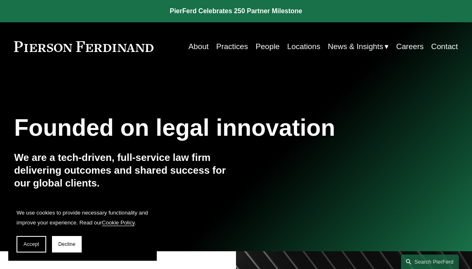 Image resolution: width=472 pixels, height=269 pixels. I want to click on a: Practices, so click(232, 46).